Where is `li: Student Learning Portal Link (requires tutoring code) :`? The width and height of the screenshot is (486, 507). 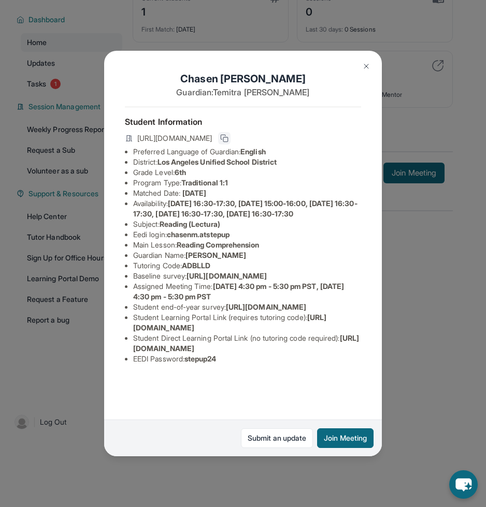 li: Student Learning Portal Link (requires tutoring code) : is located at coordinates (247, 323).